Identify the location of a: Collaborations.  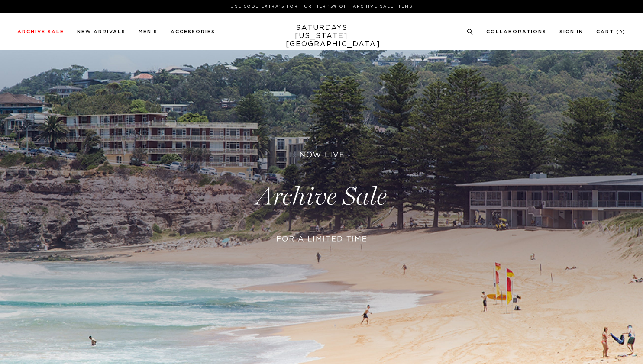
(516, 32).